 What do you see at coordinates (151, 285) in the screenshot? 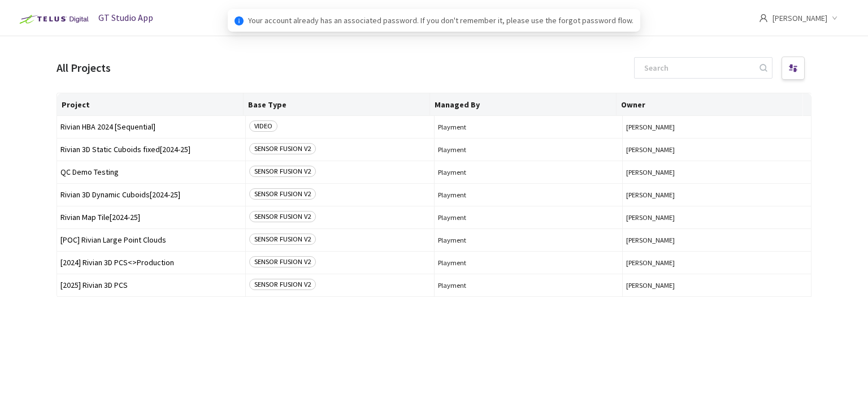
I see `span: [2025] Rivian 3D PCS` at bounding box center [151, 285].